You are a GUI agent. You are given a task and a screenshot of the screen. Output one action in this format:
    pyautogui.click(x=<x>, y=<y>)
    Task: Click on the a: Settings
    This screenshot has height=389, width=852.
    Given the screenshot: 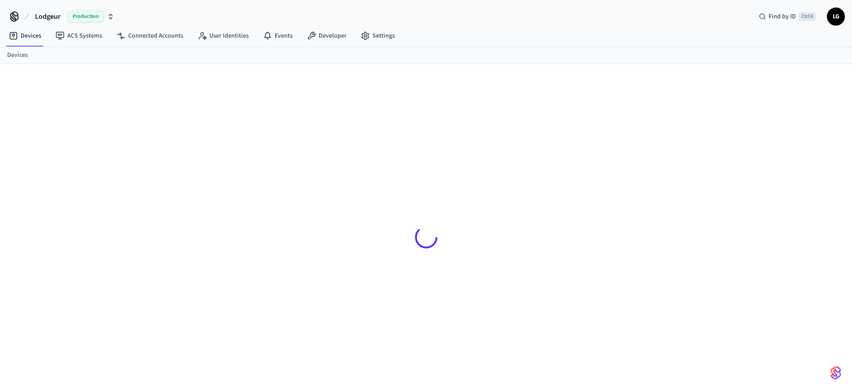 What is the action you would take?
    pyautogui.click(x=378, y=36)
    